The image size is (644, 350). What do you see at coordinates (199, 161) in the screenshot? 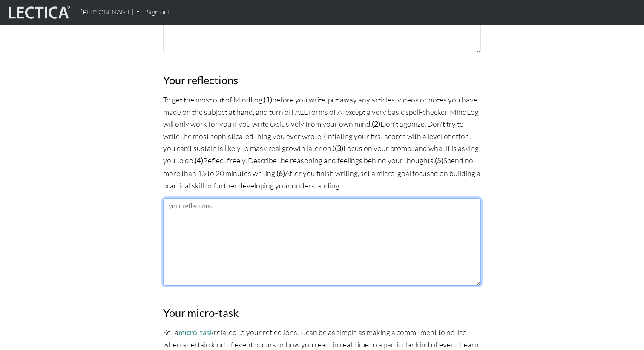
I see `strong: (4)` at bounding box center [199, 161].